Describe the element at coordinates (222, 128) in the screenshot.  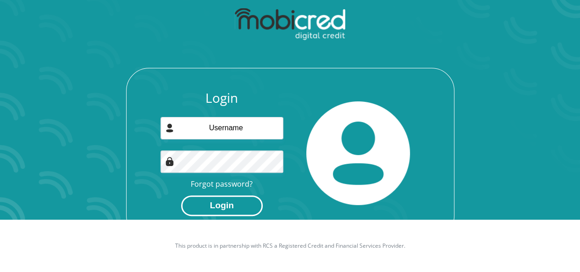
I see `input: Username` at that location.